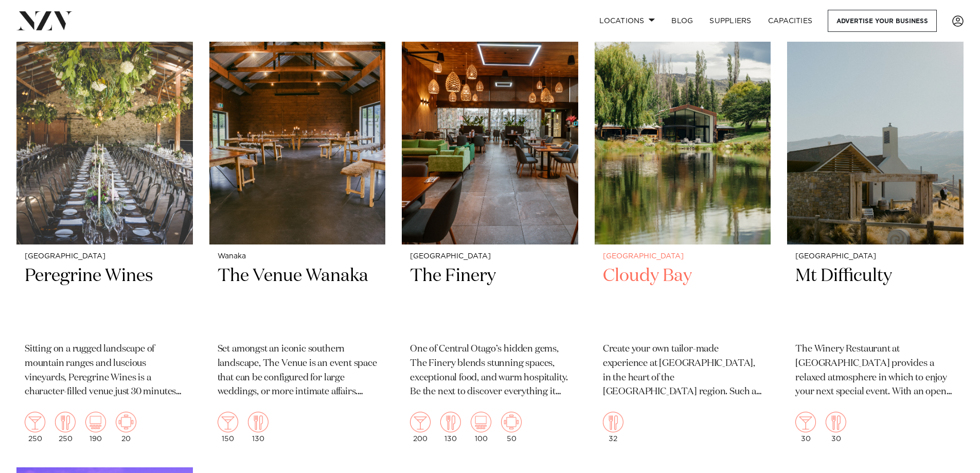  I want to click on div: 50, so click(512, 426).